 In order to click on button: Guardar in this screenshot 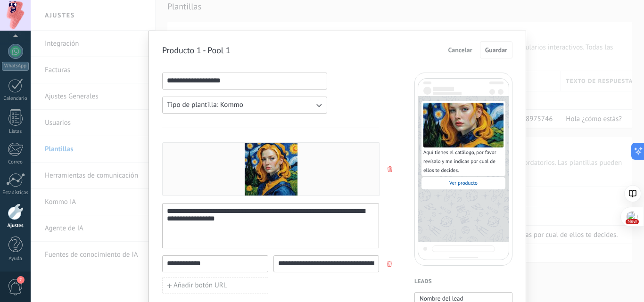, I will do `click(496, 50)`.